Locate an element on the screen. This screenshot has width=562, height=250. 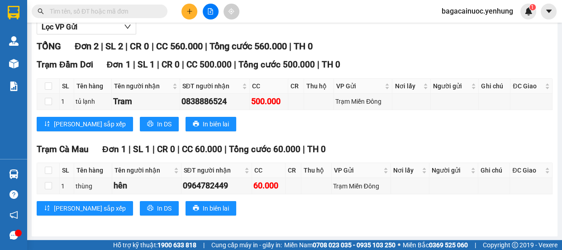
td: 0964782449 is located at coordinates (217, 186).